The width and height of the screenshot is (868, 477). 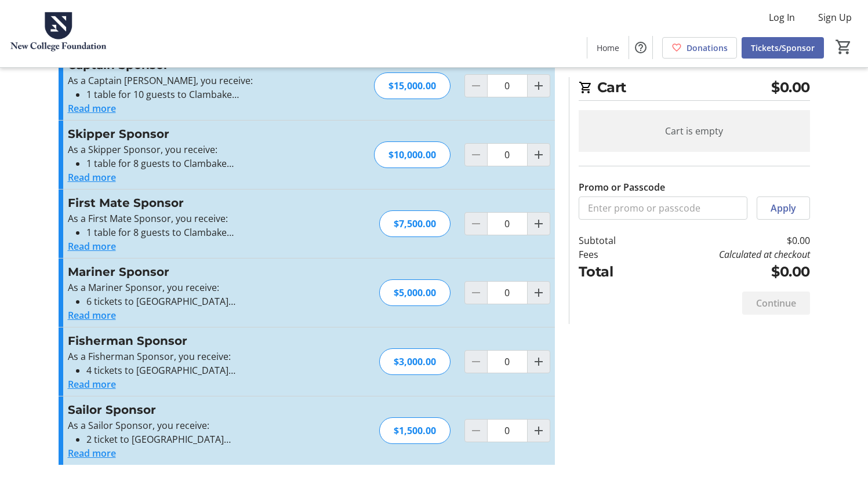 I want to click on td: Fees, so click(x=612, y=255).